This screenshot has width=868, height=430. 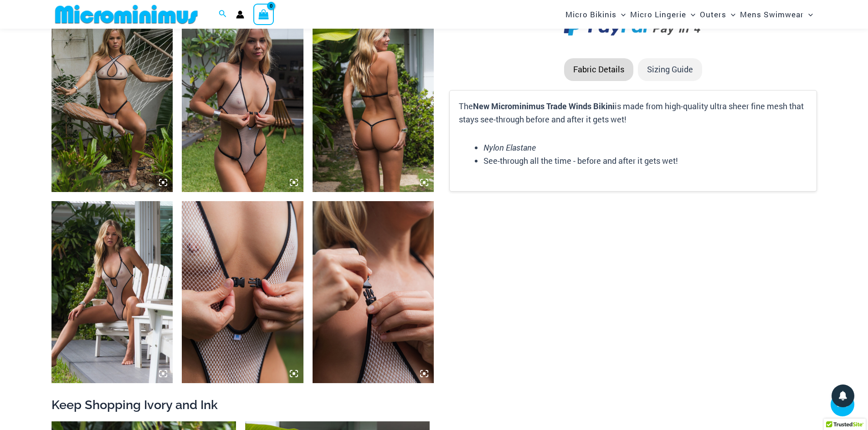 I want to click on span: Micro Bikinis, so click(x=591, y=14).